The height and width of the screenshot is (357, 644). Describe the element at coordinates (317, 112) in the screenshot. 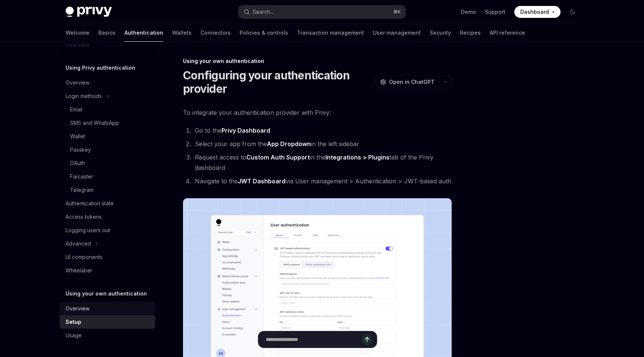

I see `span: To integrate your authentication provider with Privy:` at that location.